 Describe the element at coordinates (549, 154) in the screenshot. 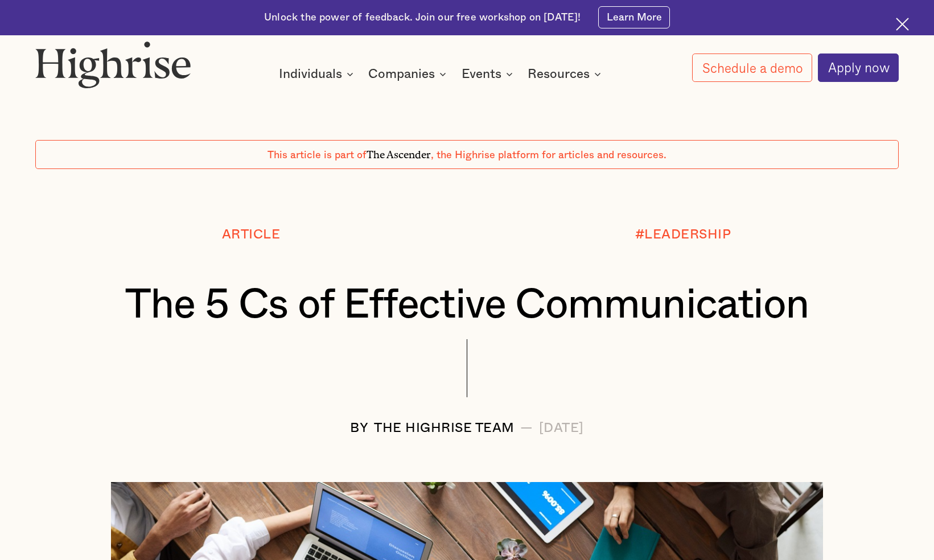

I see `span: , the Highrise platform for articles and resources.` at that location.